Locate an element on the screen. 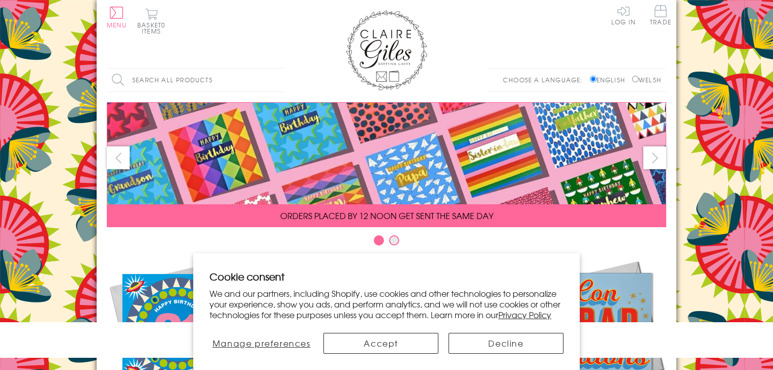 This screenshot has width=773, height=370. a: Privacy Policy is located at coordinates (525, 315).